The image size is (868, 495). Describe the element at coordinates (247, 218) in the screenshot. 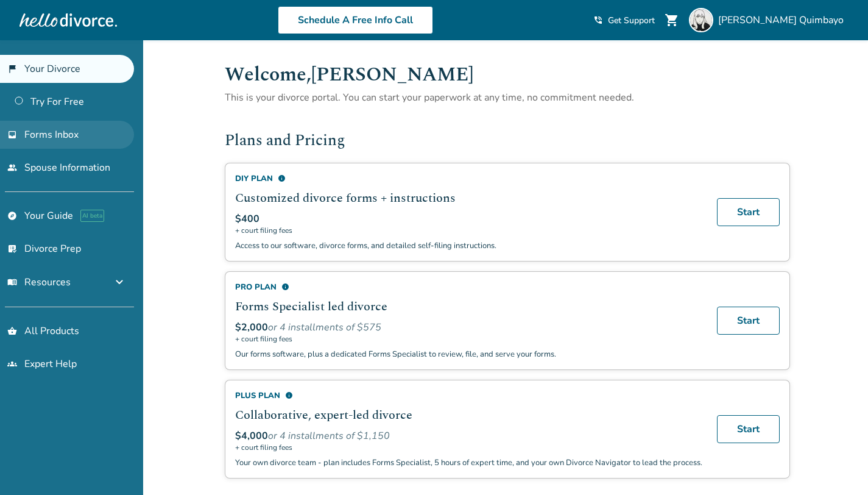

I see `span: $400` at that location.